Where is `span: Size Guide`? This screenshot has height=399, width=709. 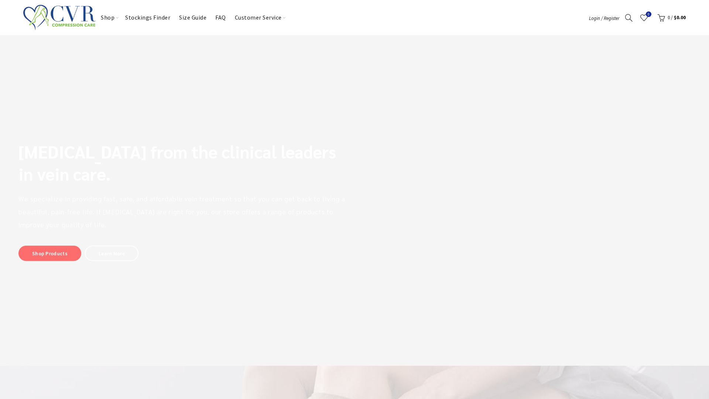 span: Size Guide is located at coordinates (202, 10).